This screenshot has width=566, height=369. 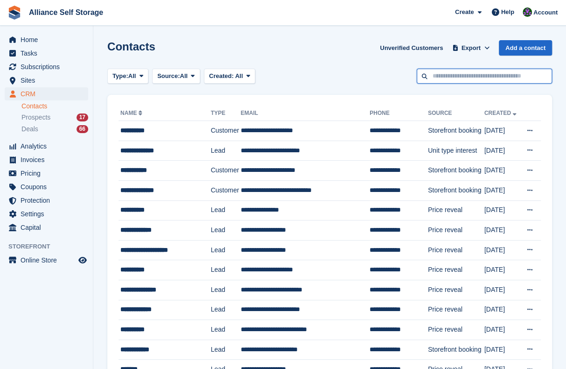 I want to click on a: Unverified Customers, so click(x=411, y=48).